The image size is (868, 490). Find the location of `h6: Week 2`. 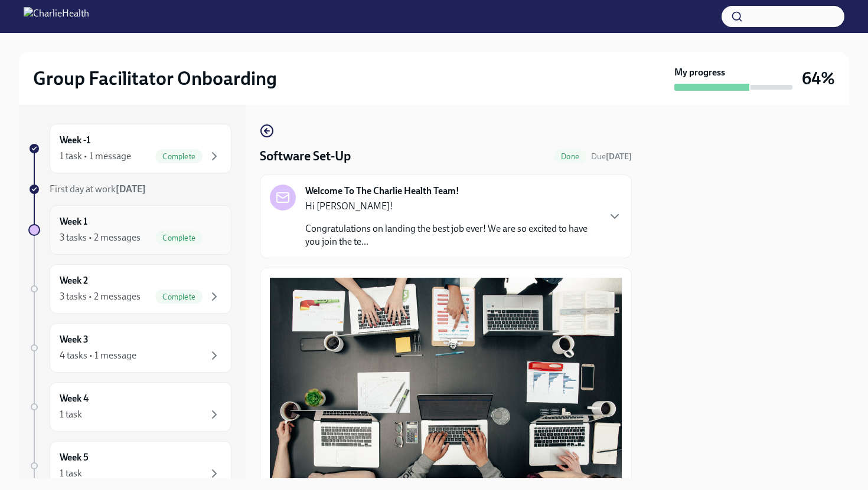

h6: Week 2 is located at coordinates (73, 281).